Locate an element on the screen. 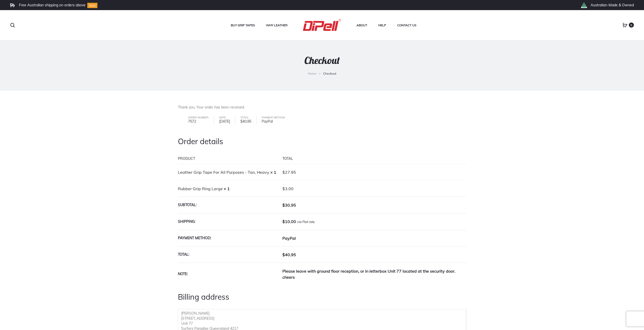 The width and height of the screenshot is (644, 330). strong: 7572 is located at coordinates (199, 121).